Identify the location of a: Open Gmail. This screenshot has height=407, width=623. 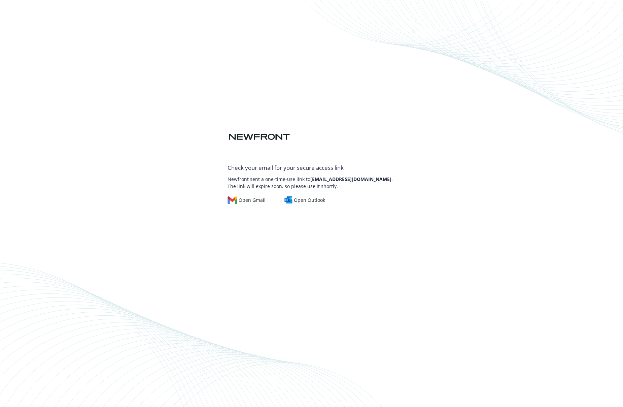
(250, 200).